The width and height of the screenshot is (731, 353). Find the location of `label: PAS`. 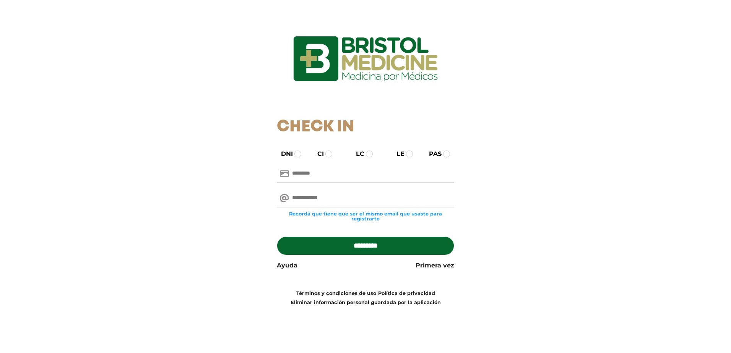

label: PAS is located at coordinates (431, 154).